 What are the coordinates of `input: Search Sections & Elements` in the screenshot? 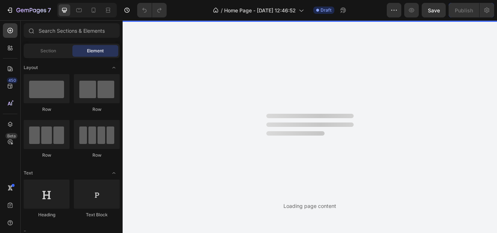 It's located at (72, 31).